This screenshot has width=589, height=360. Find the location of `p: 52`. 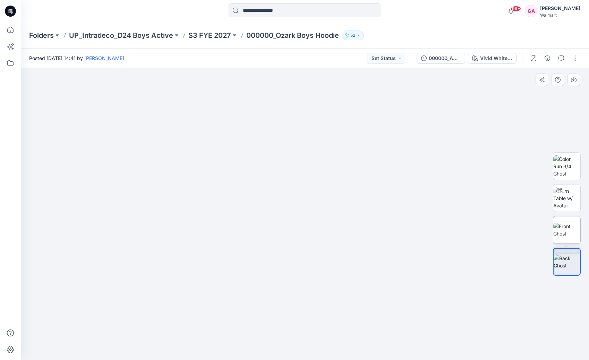

p: 52 is located at coordinates (353, 35).